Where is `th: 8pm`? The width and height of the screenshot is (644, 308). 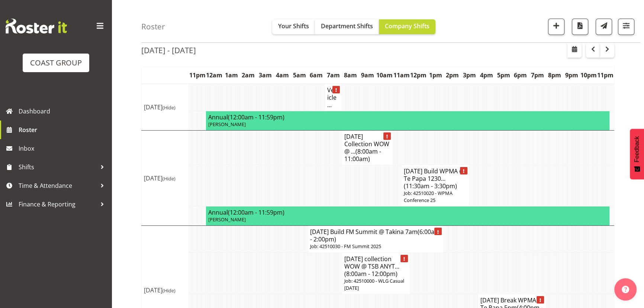 th: 8pm is located at coordinates (554, 75).